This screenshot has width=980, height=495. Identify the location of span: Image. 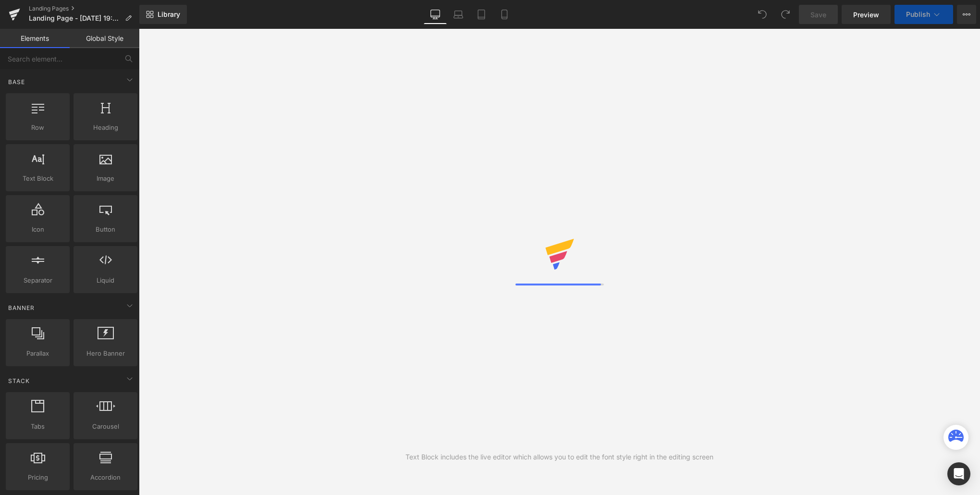
(105, 178).